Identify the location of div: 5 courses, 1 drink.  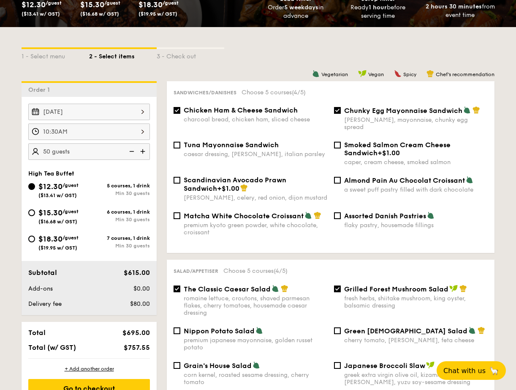
(120, 185).